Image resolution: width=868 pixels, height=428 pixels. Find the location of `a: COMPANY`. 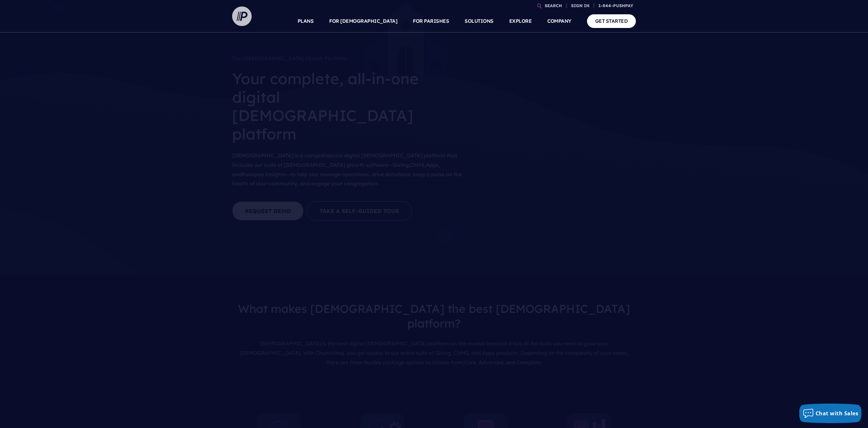

a: COMPANY is located at coordinates (559, 21).